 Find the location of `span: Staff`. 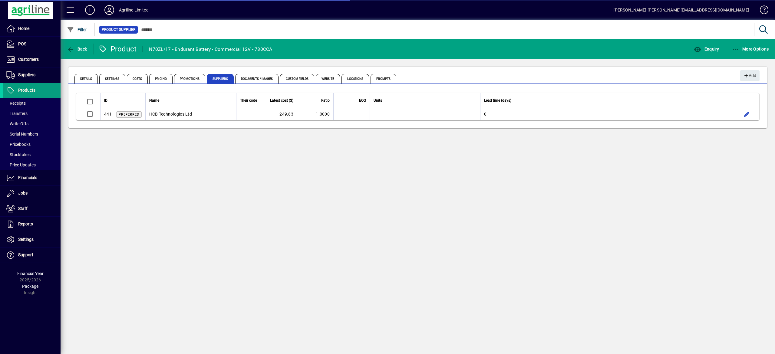

span: Staff is located at coordinates (23, 208).